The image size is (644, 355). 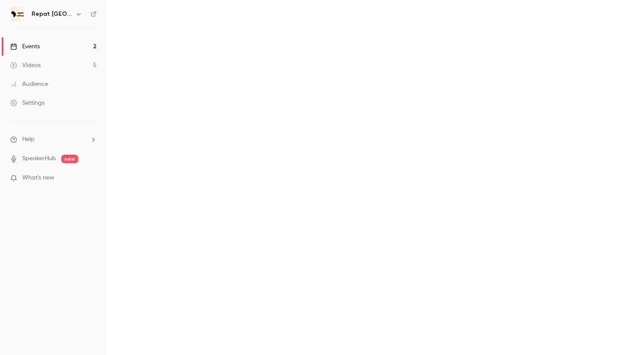 I want to click on img: Repat Africa, so click(x=17, y=14).